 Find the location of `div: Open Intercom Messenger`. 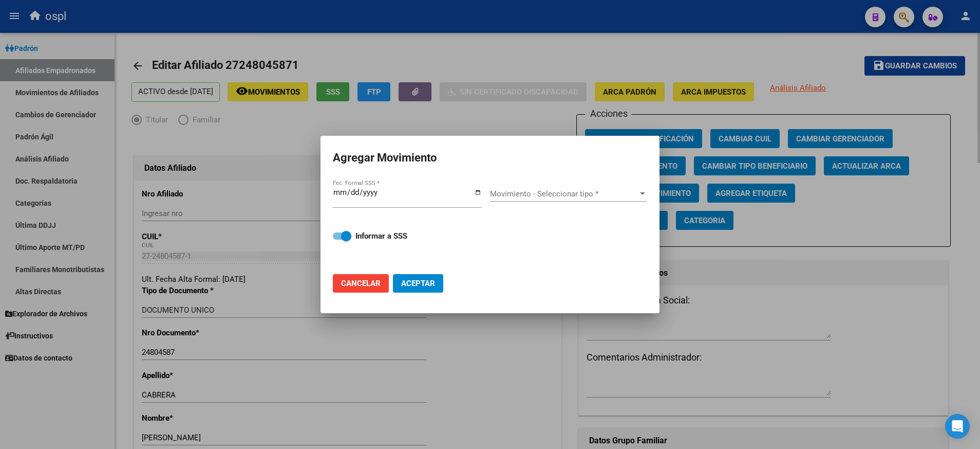

div: Open Intercom Messenger is located at coordinates (958, 426).